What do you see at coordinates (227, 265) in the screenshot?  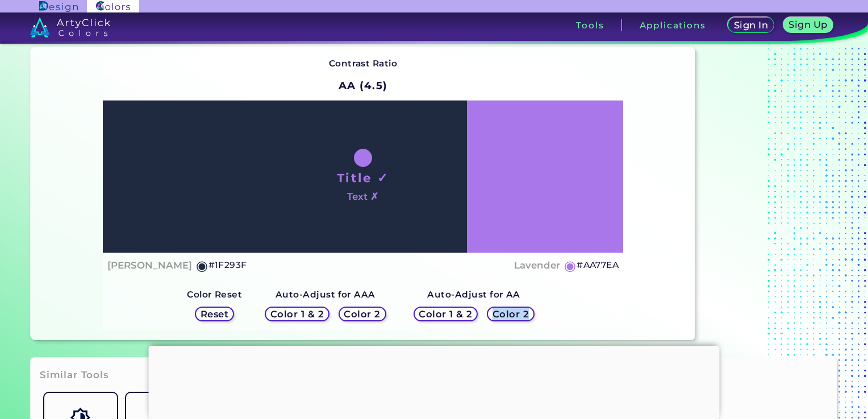 I see `h5: #1F293F` at bounding box center [227, 265].